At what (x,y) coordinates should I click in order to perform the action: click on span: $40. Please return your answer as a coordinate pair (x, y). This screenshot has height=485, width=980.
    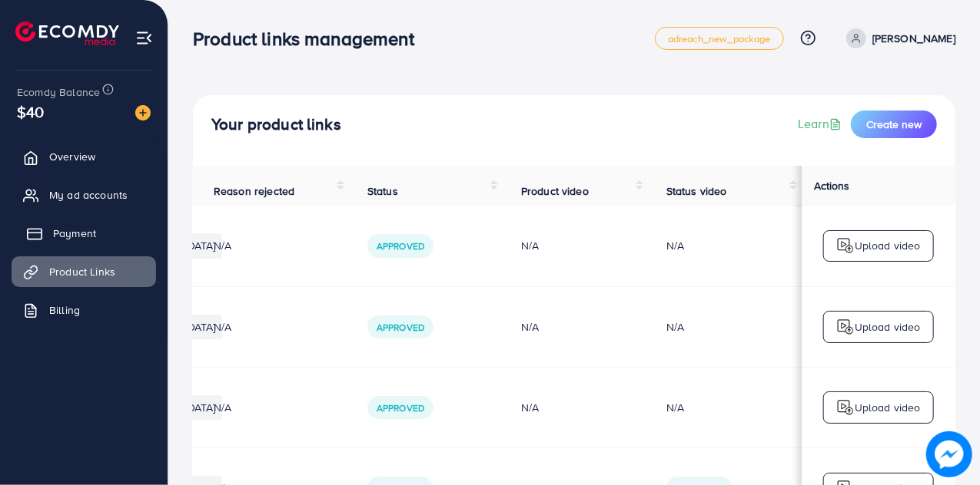
    Looking at the image, I should click on (30, 111).